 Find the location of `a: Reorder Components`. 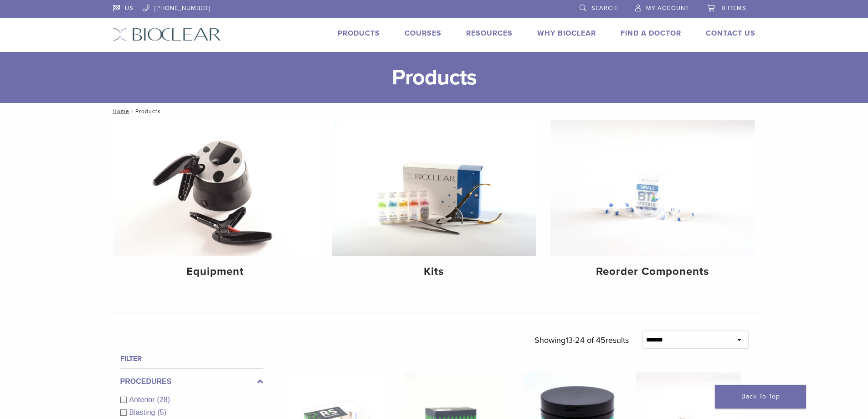

a: Reorder Components is located at coordinates (653, 203).